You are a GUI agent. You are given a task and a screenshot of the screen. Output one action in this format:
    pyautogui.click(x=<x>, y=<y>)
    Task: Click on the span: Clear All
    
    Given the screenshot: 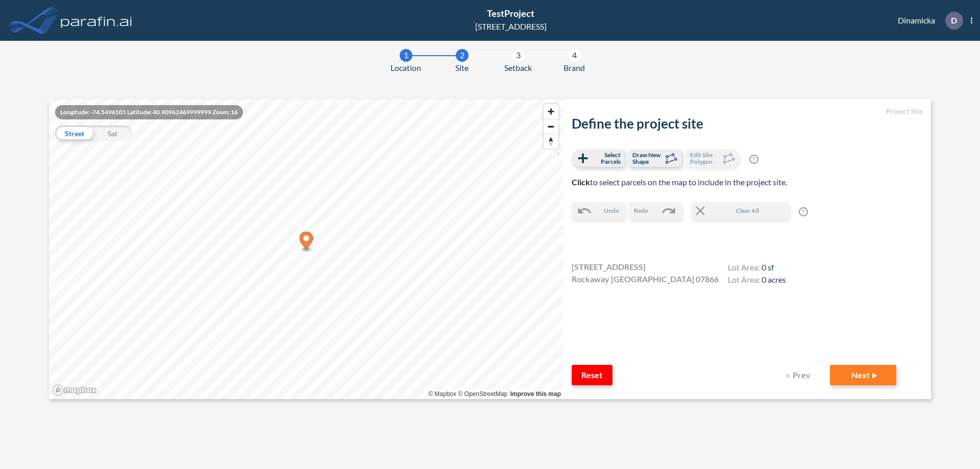 What is the action you would take?
    pyautogui.click(x=748, y=210)
    